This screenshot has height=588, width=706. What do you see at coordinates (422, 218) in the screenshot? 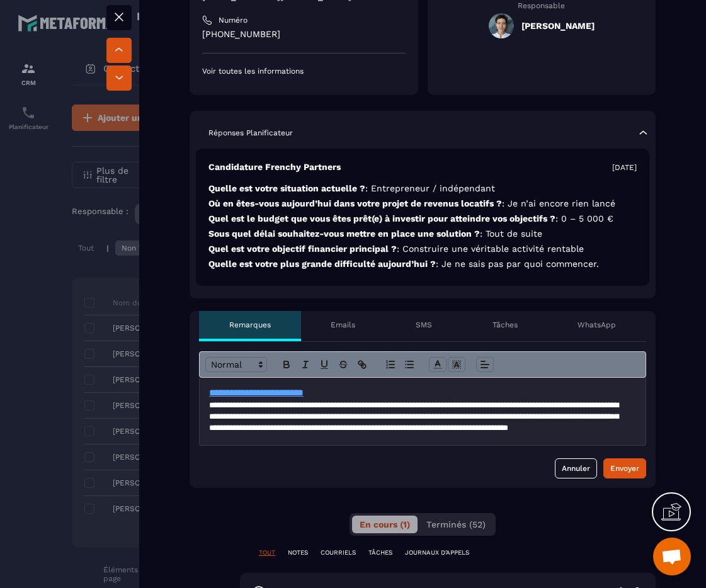
I see `p: Quel est le budget que vous êtes prêt(e) à investir pour atteindre vos objectifs ?` at bounding box center [422, 218].